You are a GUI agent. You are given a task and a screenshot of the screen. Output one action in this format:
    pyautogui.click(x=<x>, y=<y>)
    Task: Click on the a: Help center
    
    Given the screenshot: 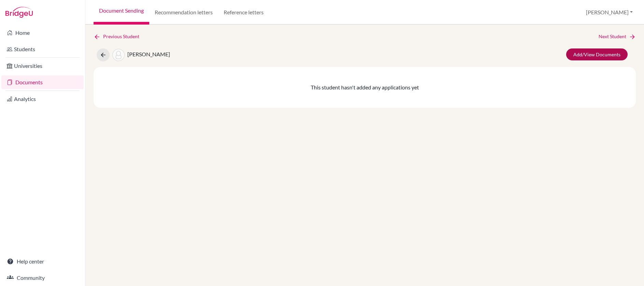 What is the action you would take?
    pyautogui.click(x=42, y=262)
    